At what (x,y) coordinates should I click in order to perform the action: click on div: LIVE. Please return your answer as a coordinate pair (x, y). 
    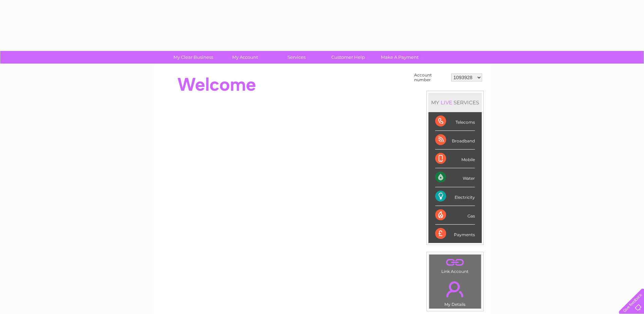
    Looking at the image, I should click on (446, 102).